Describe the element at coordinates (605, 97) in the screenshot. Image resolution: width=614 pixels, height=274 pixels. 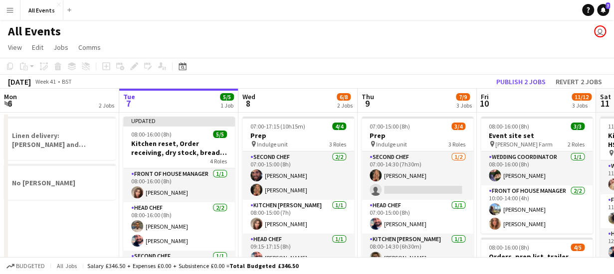
I see `span: Sat` at that location.